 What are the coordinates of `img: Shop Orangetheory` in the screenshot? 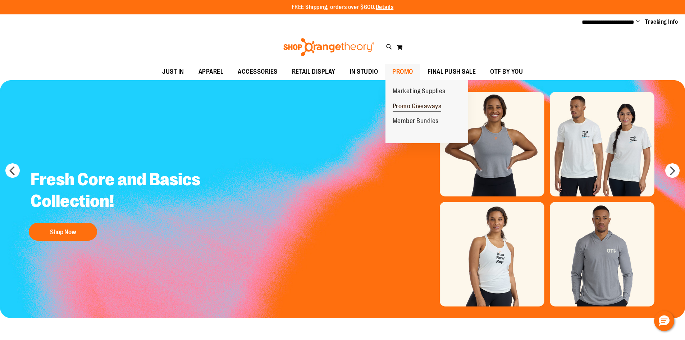 It's located at (329, 47).